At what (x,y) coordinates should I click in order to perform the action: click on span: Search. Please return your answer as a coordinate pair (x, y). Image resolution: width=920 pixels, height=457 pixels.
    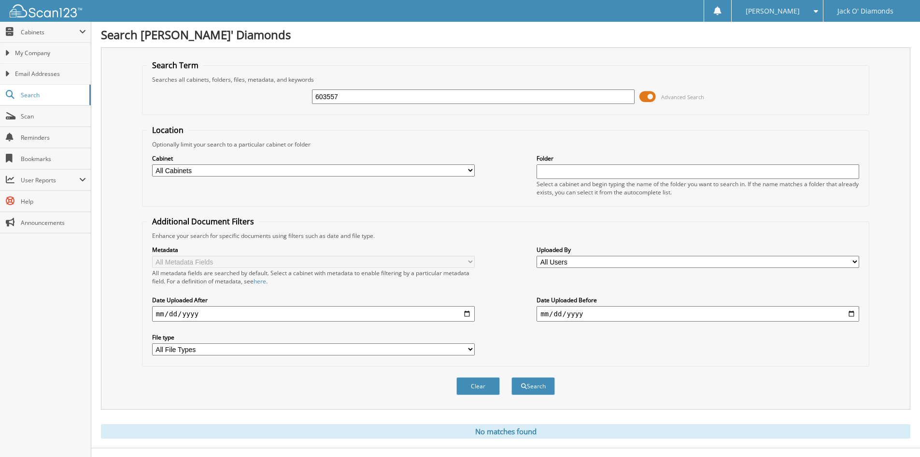
    Looking at the image, I should click on (53, 95).